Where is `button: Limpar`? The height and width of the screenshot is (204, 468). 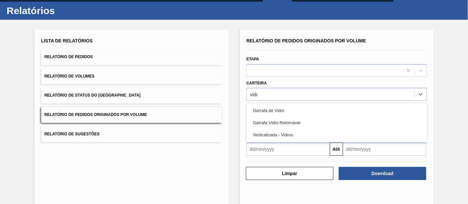 button: Limpar is located at coordinates (290, 174).